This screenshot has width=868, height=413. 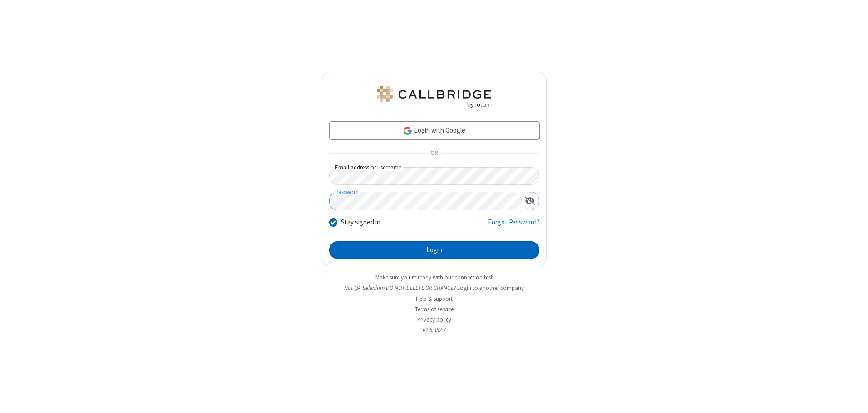 I want to click on img: google-icon.png, so click(x=408, y=131).